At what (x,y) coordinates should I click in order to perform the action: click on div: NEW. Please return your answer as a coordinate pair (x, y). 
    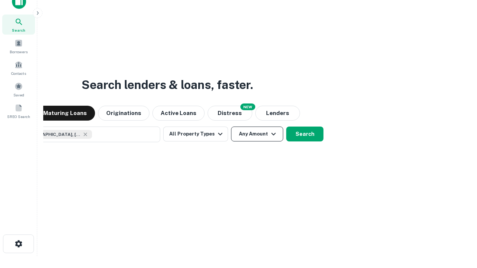
    Looking at the image, I should click on (248, 107).